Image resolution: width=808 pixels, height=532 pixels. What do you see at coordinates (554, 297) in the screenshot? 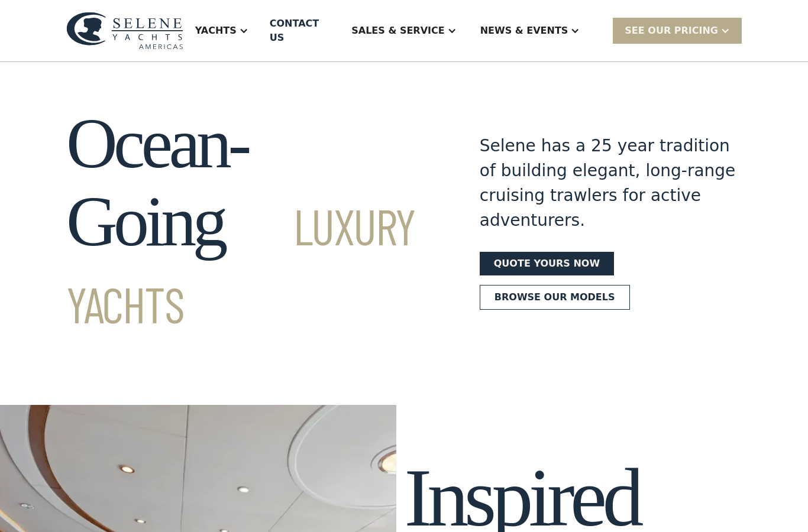
I see `a: Browse our models` at bounding box center [554, 297].